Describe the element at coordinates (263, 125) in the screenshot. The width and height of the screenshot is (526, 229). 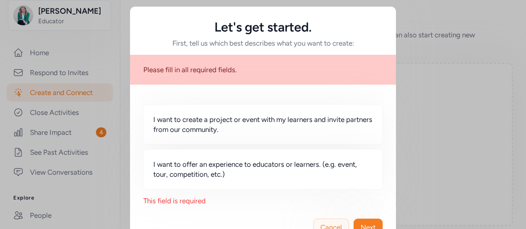
I see `span: I want to create a project or event with my learners and invite partners from our community.` at that location.